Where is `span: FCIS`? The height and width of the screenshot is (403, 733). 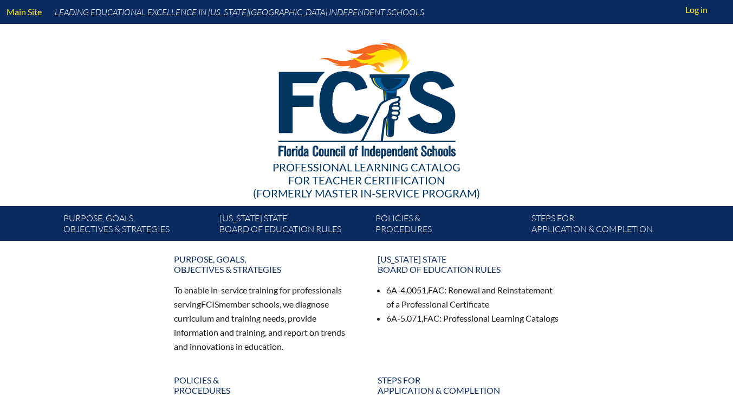 span: FCIS is located at coordinates (210, 304).